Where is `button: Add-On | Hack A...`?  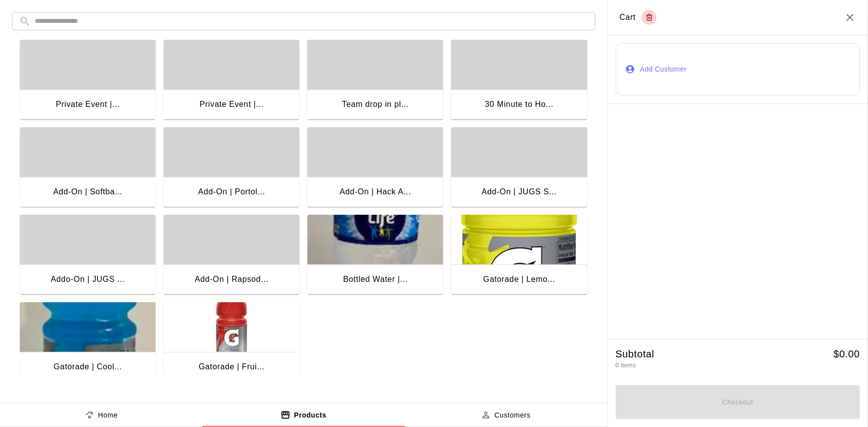
button: Add-On | Hack A... is located at coordinates (375, 168).